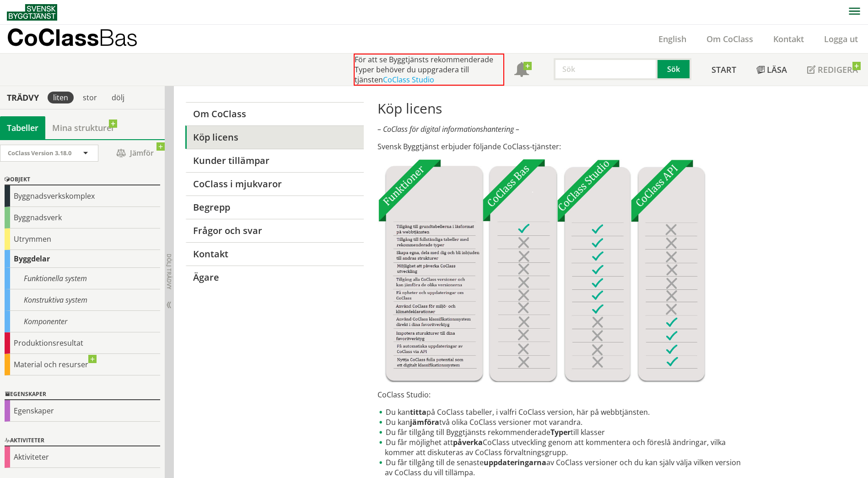 Image resolution: width=868 pixels, height=478 pixels. I want to click on div: dölj, so click(118, 98).